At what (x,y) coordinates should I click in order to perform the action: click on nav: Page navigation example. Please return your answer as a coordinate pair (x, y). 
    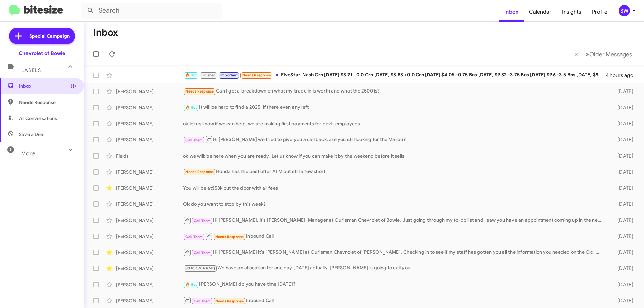
    Looking at the image, I should click on (603, 54).